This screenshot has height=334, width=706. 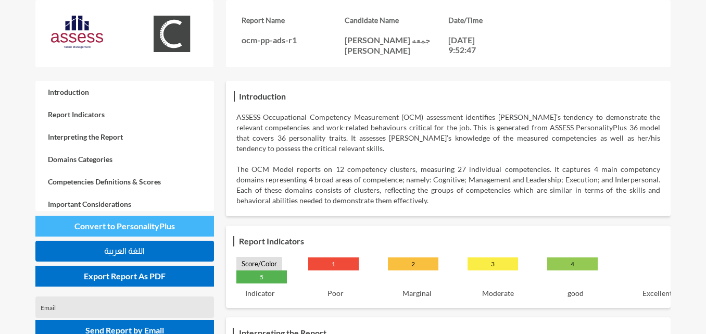 What do you see at coordinates (125, 181) in the screenshot?
I see `a: Competencies Definitions & Scores` at bounding box center [125, 181].